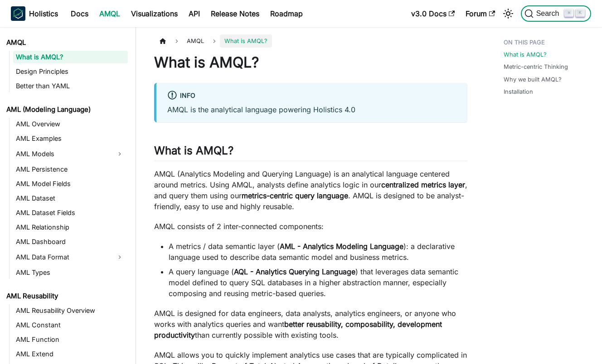  Describe the element at coordinates (533, 79) in the screenshot. I see `a: Why we built AMQL?` at that location.